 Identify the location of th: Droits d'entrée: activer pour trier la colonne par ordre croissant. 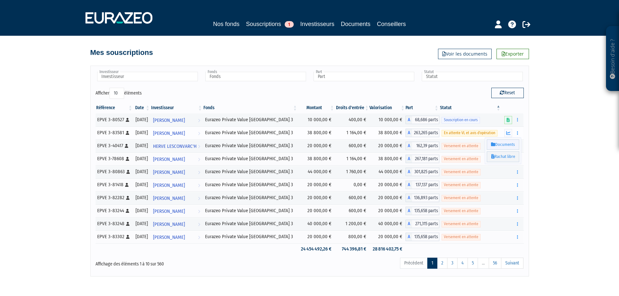
(352, 108).